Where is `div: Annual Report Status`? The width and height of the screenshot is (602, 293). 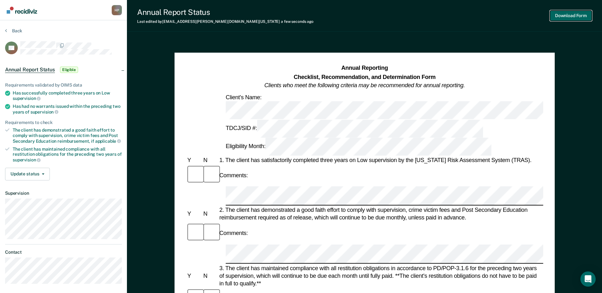 div: Annual Report Status is located at coordinates (225, 12).